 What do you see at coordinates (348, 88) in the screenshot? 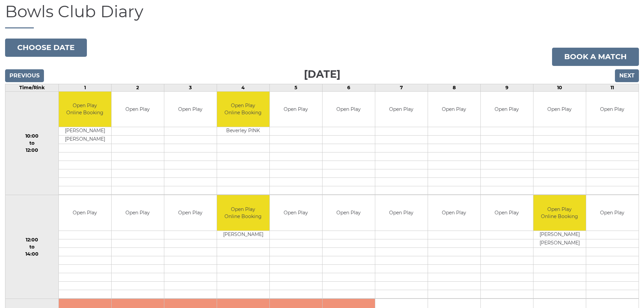
I see `td: 6` at bounding box center [348, 88].